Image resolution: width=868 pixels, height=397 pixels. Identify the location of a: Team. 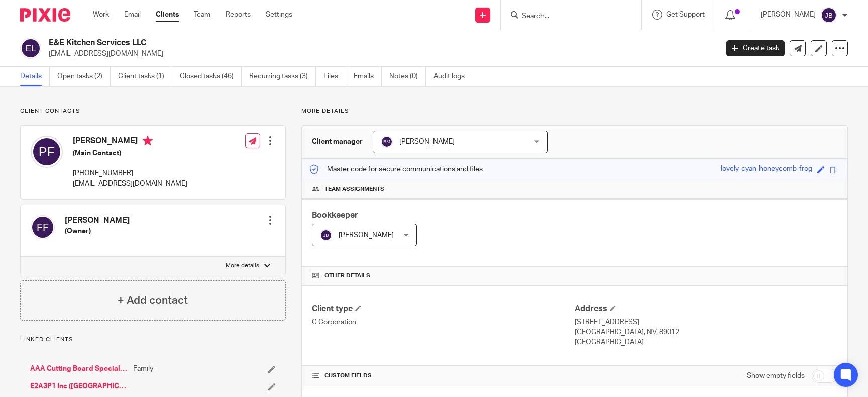
(202, 15).